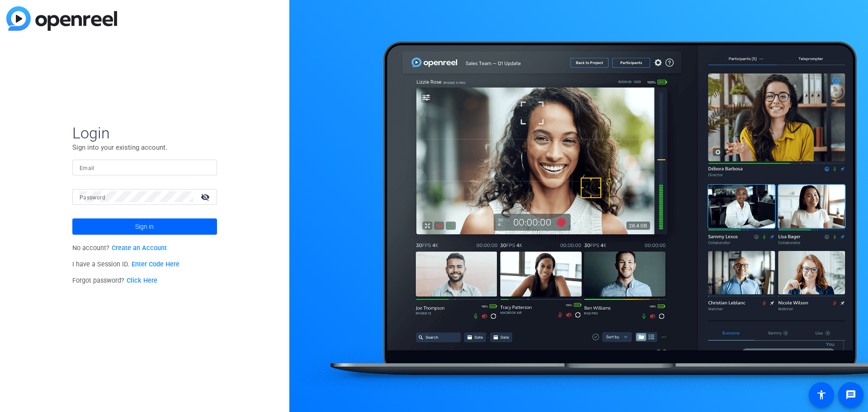  I want to click on span: No account?, so click(119, 248).